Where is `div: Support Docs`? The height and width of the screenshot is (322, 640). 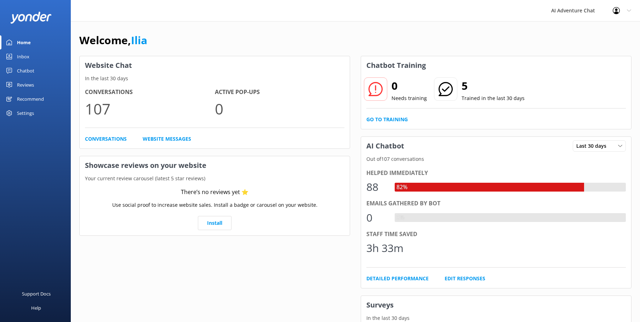
div: Support Docs is located at coordinates (36, 294).